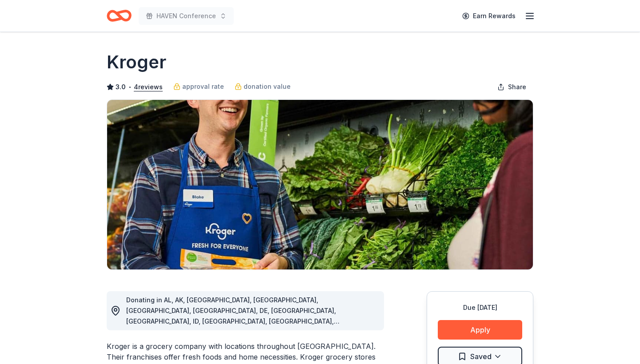 This screenshot has height=364, width=640. I want to click on button: Share, so click(512, 87).